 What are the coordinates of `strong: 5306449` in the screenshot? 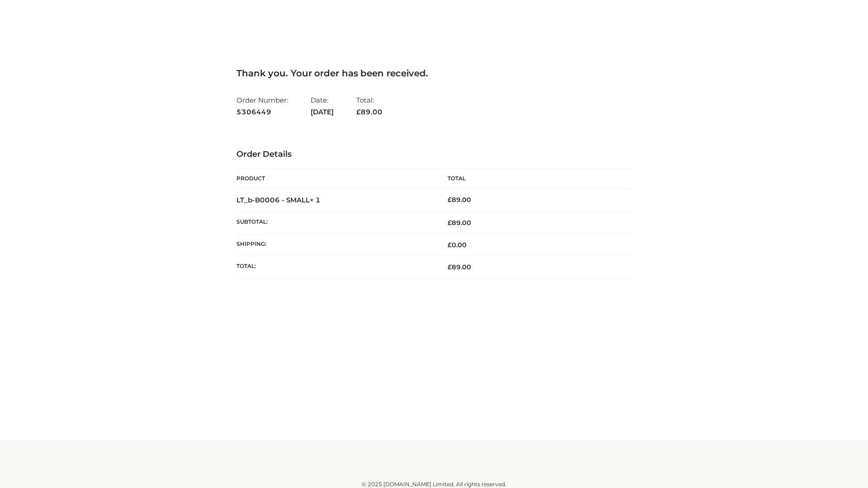 It's located at (262, 112).